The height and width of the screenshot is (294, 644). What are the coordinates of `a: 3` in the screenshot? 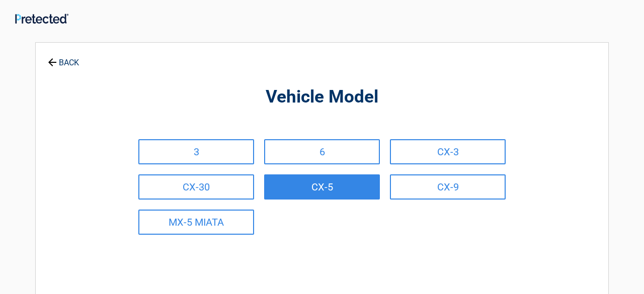 It's located at (196, 152).